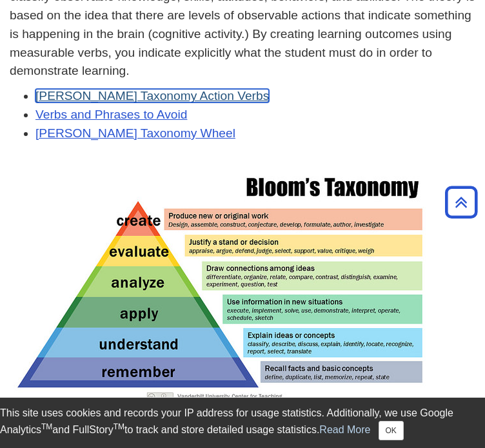  What do you see at coordinates (391, 431) in the screenshot?
I see `button: Close` at bounding box center [391, 431].